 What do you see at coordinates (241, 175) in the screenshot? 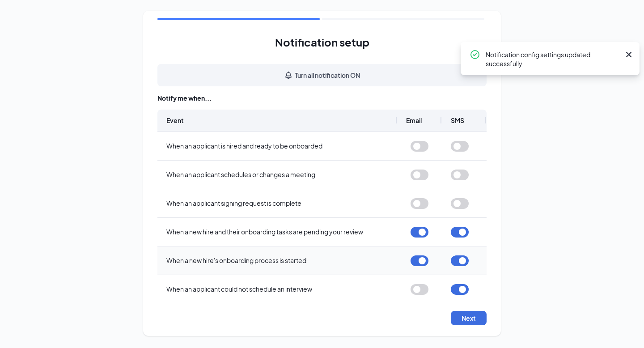
I see `span: When an applicant schedules or changes a meeting` at bounding box center [241, 175].